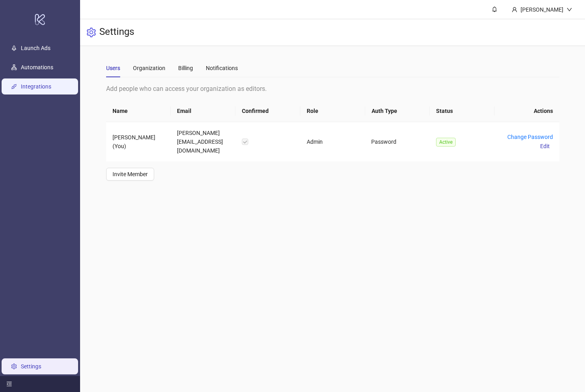  What do you see at coordinates (139, 111) in the screenshot?
I see `th: Name` at bounding box center [139, 111].